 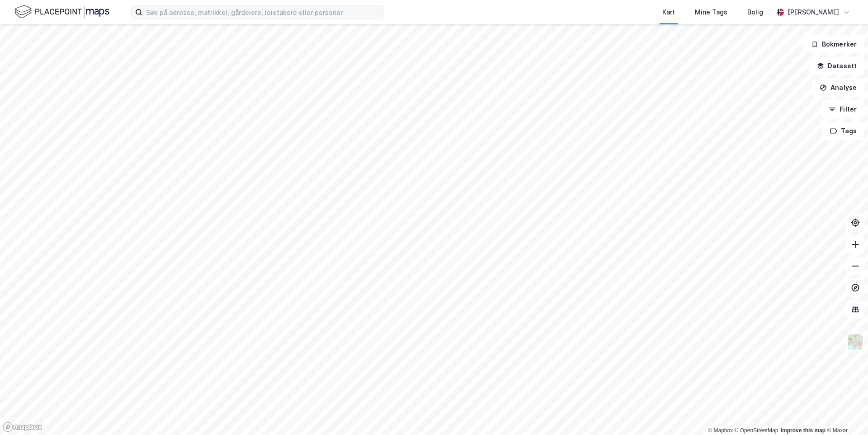 What do you see at coordinates (843, 131) in the screenshot?
I see `button: Tags` at bounding box center [843, 131].